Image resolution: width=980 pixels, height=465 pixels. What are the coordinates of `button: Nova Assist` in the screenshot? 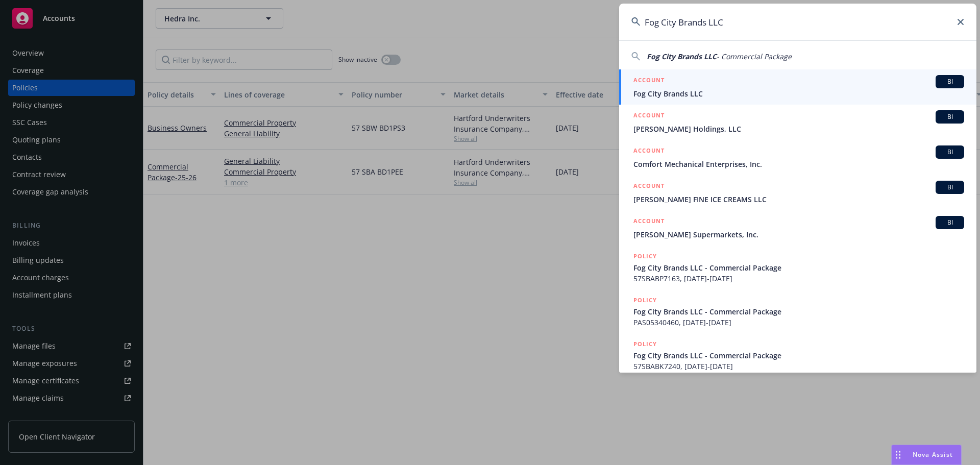 It's located at (926, 455).